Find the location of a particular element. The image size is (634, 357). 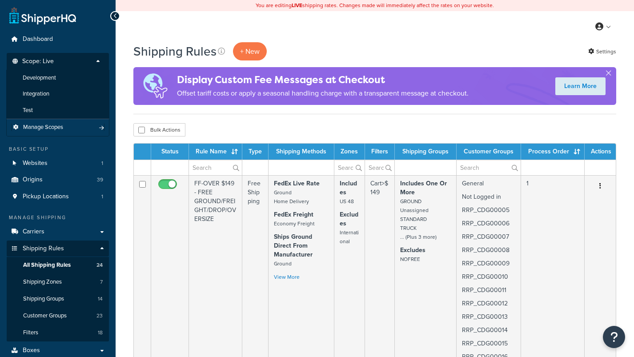

li: Shipping Groups is located at coordinates (58, 299).